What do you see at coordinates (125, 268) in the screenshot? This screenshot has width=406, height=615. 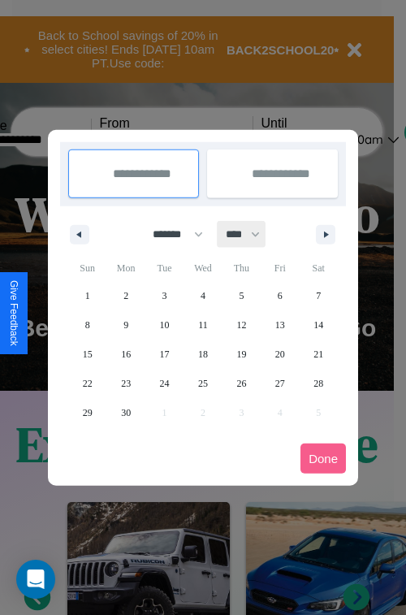 I see `span: Mon` at bounding box center [125, 268].